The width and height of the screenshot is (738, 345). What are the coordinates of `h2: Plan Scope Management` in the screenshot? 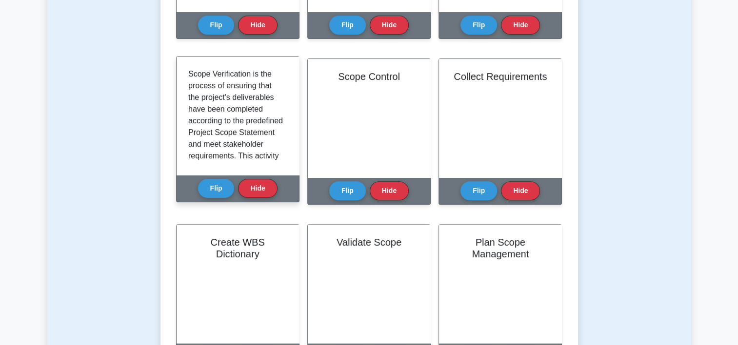 It's located at (500, 248).